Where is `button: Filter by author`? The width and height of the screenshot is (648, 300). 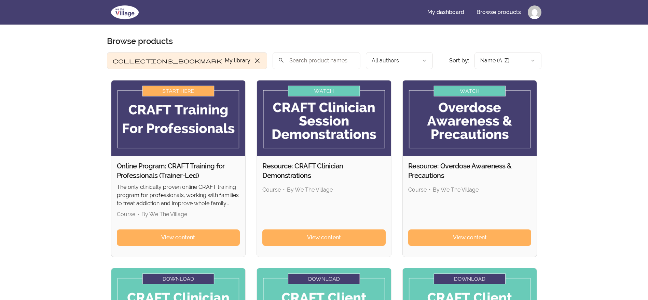 button: Filter by author is located at coordinates (399, 61).